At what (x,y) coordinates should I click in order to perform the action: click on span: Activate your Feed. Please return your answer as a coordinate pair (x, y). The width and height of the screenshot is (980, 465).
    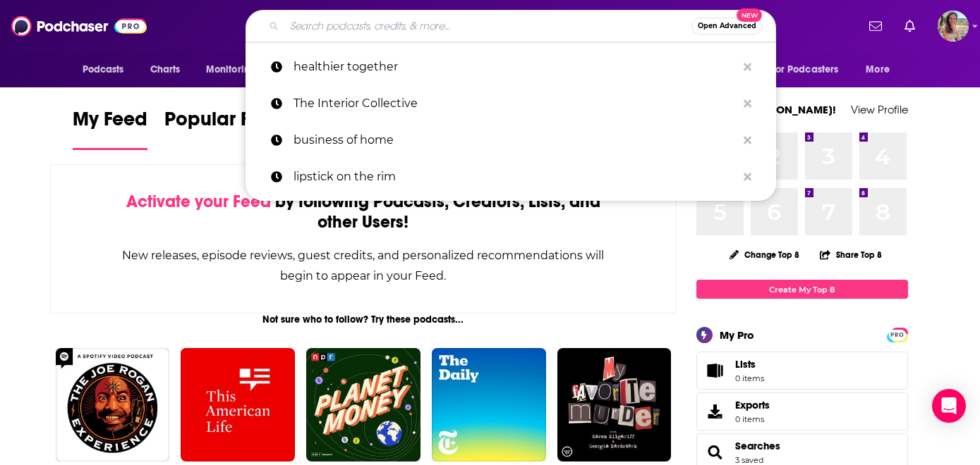
    Looking at the image, I should click on (198, 201).